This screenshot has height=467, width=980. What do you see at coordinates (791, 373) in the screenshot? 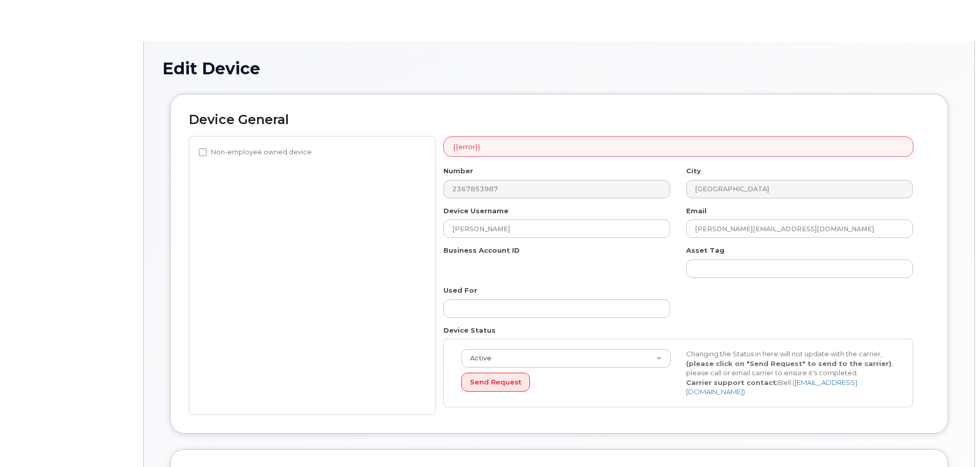
I see `div: Changing the Status in here will not update with the carrier, , please call or email carrier to e...` at bounding box center [791, 373].